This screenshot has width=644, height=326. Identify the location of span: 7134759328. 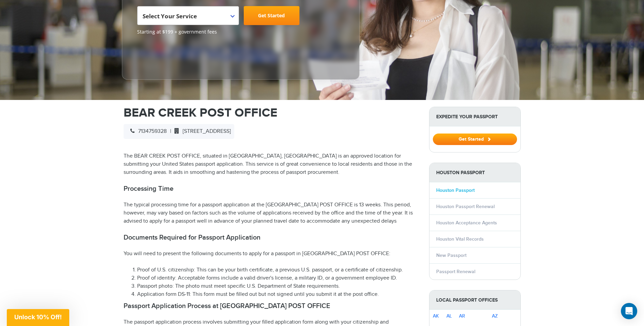
(147, 131).